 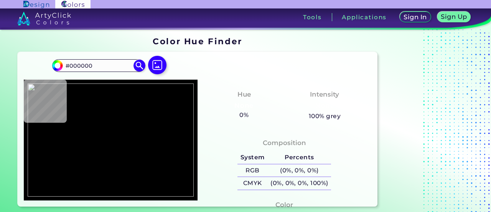 I want to click on h5: RGB, so click(x=253, y=170).